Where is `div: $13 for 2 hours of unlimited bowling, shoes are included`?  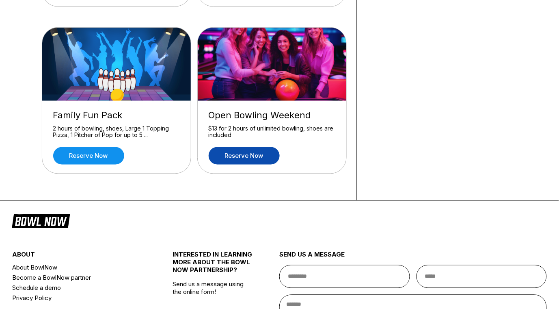 div: $13 for 2 hours of unlimited bowling, shoes are included is located at coordinates (272, 132).